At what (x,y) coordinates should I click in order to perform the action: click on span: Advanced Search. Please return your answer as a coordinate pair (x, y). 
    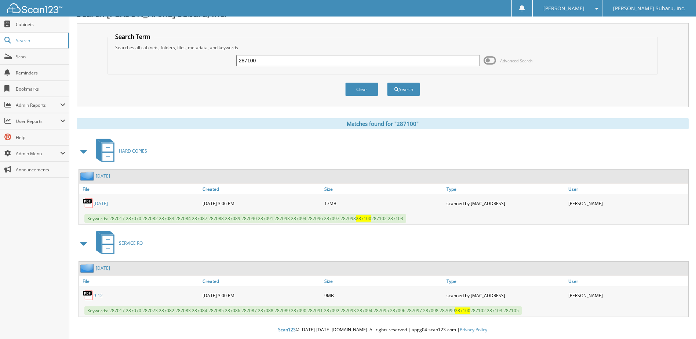
    Looking at the image, I should click on (516, 61).